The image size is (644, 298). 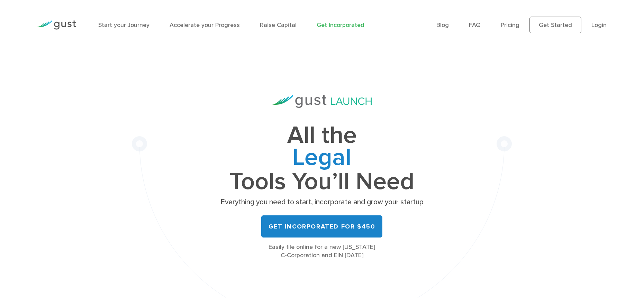 What do you see at coordinates (442, 25) in the screenshot?
I see `a: Blog` at bounding box center [442, 25].